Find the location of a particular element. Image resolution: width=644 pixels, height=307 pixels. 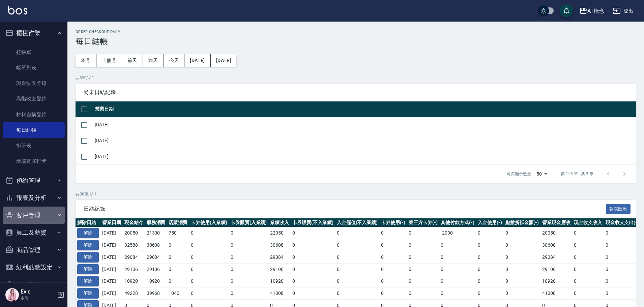

a: 帳單列表 is located at coordinates (34, 68).